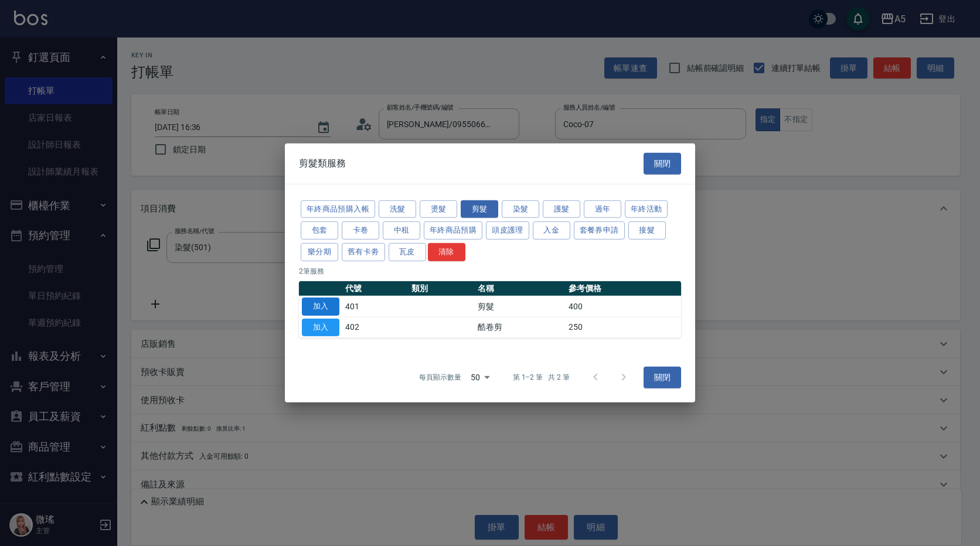  What do you see at coordinates (375, 289) in the screenshot?
I see `th: 代號` at bounding box center [375, 289].